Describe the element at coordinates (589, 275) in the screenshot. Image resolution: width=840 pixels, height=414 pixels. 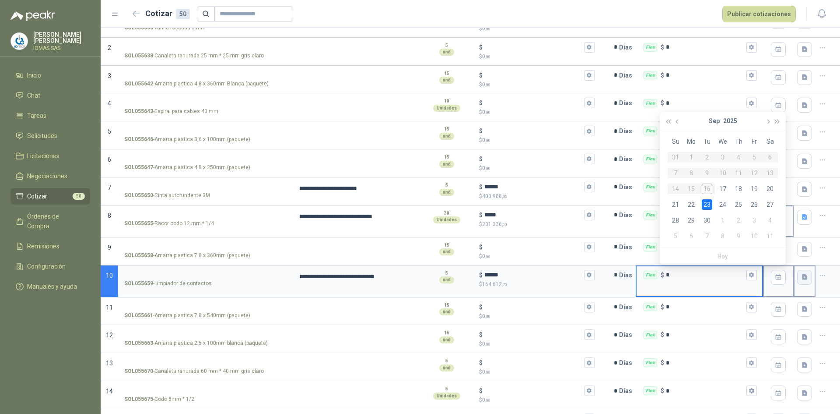
I see `button: $$164.612,70` at that location.